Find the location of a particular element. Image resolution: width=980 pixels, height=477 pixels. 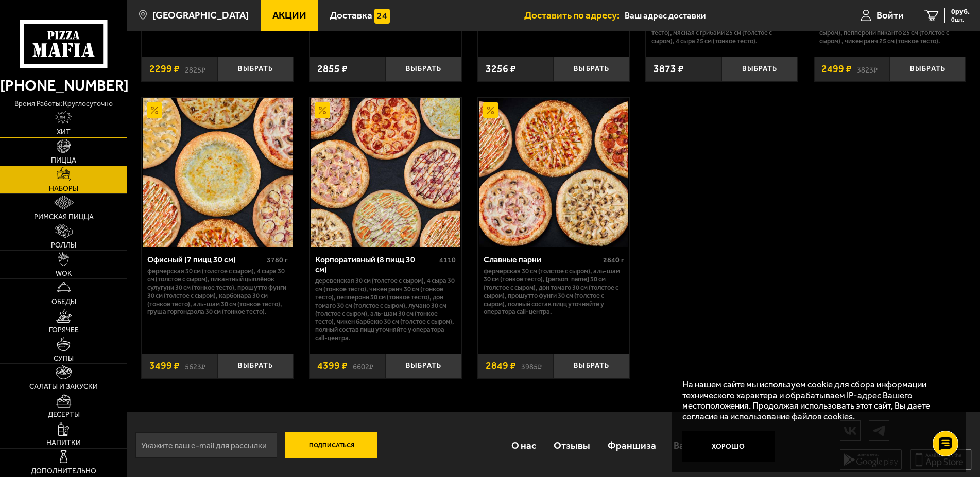

p: Деревенская 30 см (толстое с сыром), 4 сыра 30 см (тонкое тесто), Чикен Ранч 30 см (тонкое тесто)... is located at coordinates (386, 310).